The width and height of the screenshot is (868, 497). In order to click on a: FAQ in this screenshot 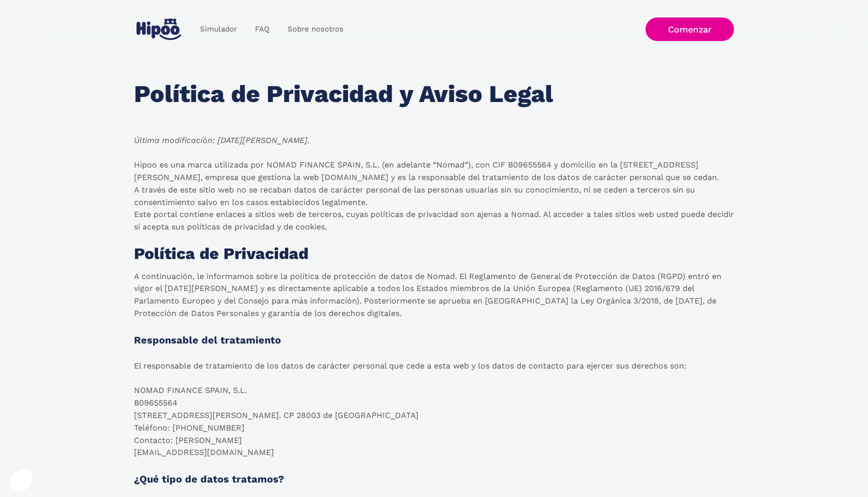, I will do `click(262, 29)`.